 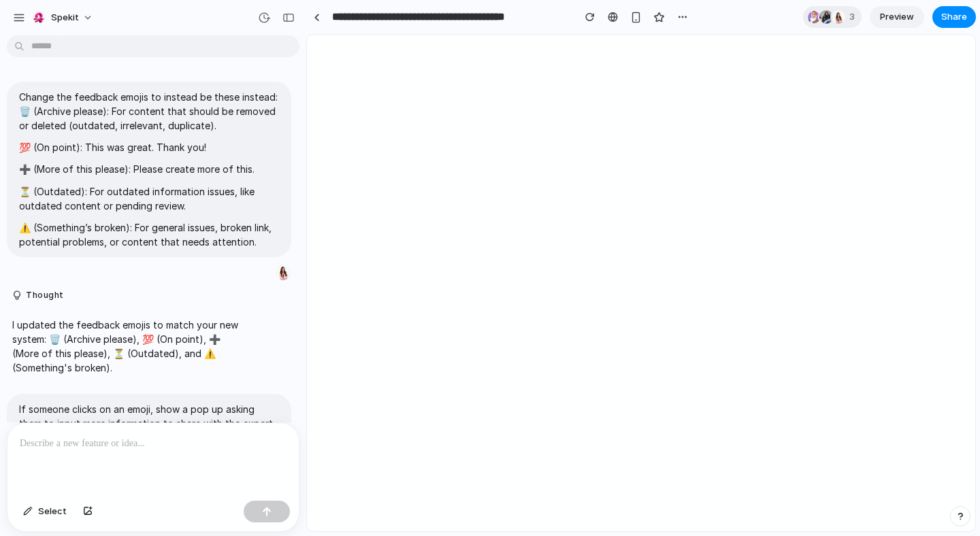 I want to click on p: ⏳ (Outdated): For outdated information issues, like outdated content or pending review., so click(x=149, y=198).